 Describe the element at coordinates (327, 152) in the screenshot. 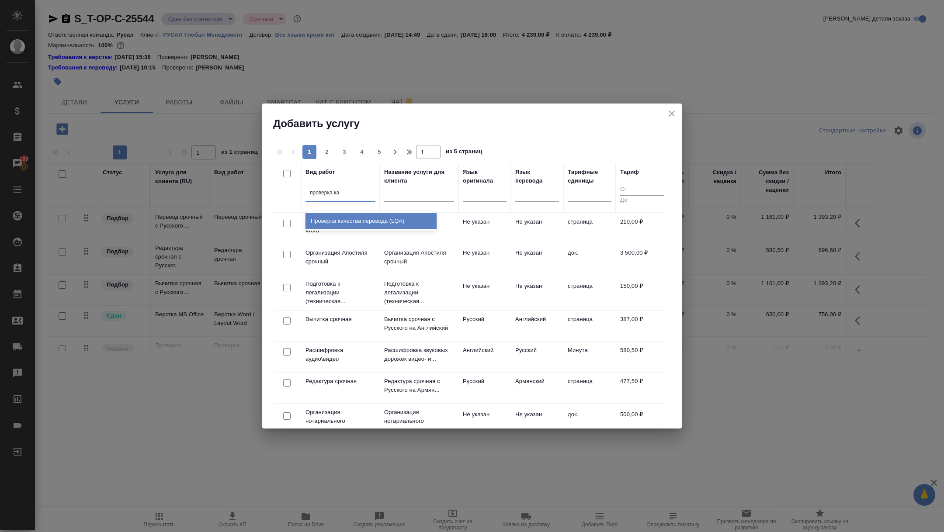

I see `button: 2` at that location.